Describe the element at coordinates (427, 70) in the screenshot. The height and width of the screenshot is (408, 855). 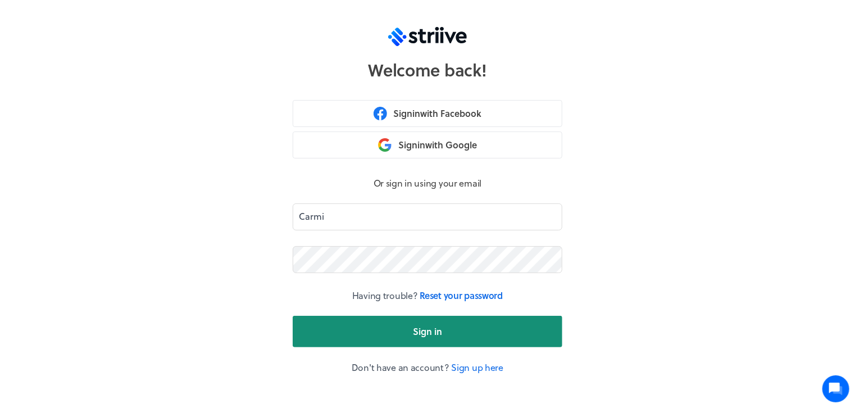
I see `h1: Welcome back!` at that location.